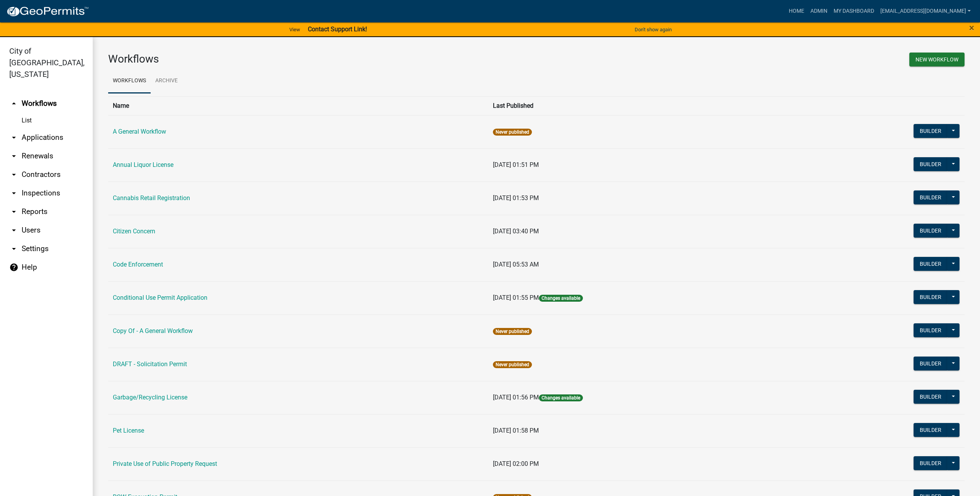 The width and height of the screenshot is (980, 496). What do you see at coordinates (151, 198) in the screenshot?
I see `a: Cannabis Retail Registration` at bounding box center [151, 198].